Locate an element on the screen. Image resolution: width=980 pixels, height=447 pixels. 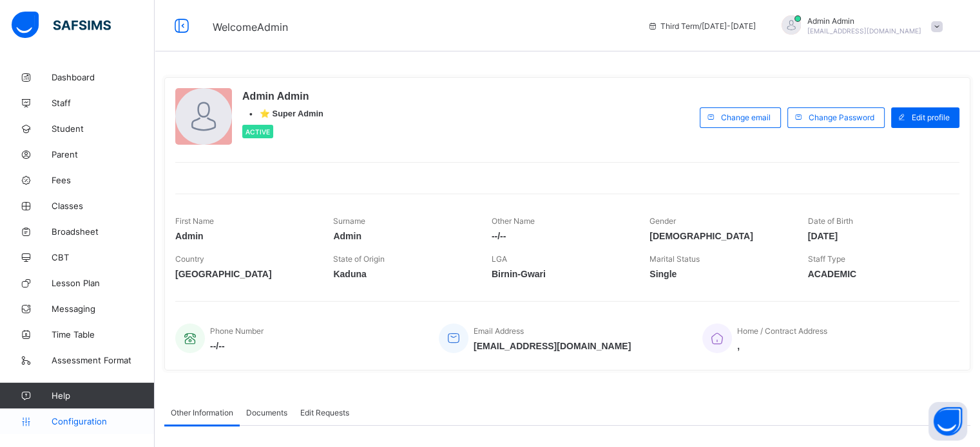
span: ⭐ Super Admin is located at coordinates (291, 113).